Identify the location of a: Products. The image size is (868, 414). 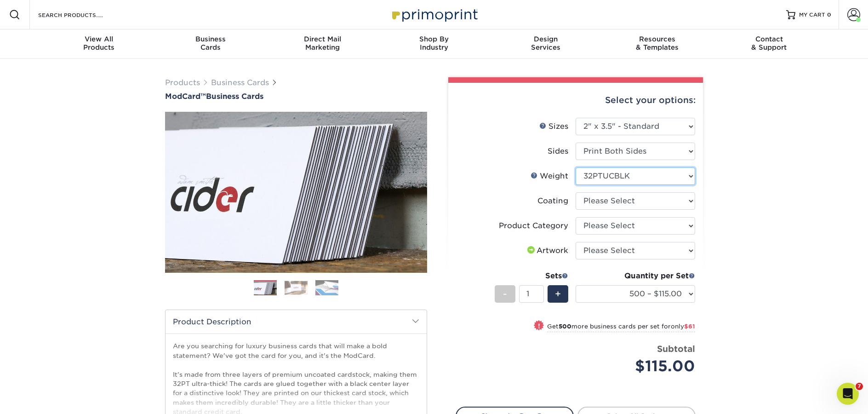
(183, 82).